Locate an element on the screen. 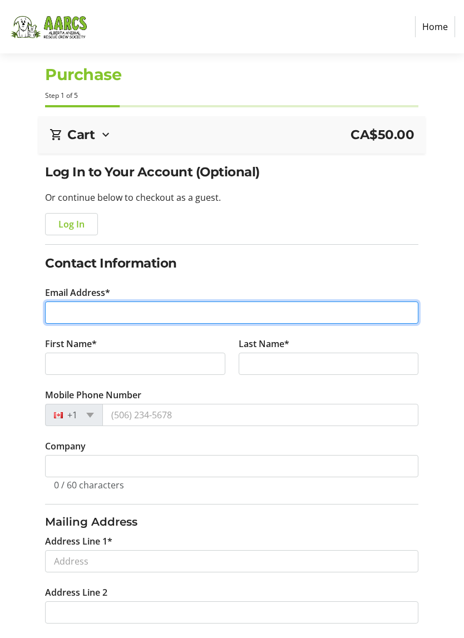  input: Address is located at coordinates (232, 562).